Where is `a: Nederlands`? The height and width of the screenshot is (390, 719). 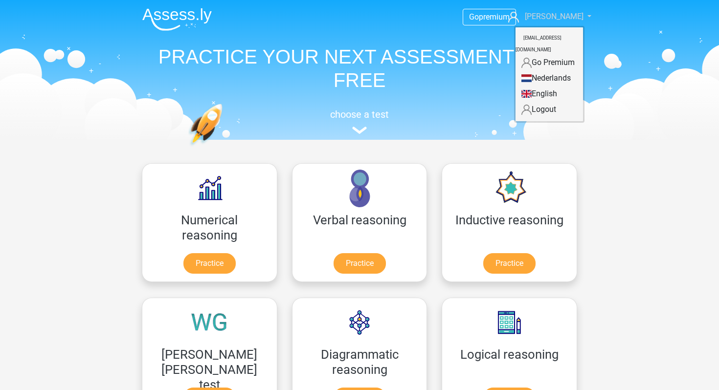 a: Nederlands is located at coordinates (549, 78).